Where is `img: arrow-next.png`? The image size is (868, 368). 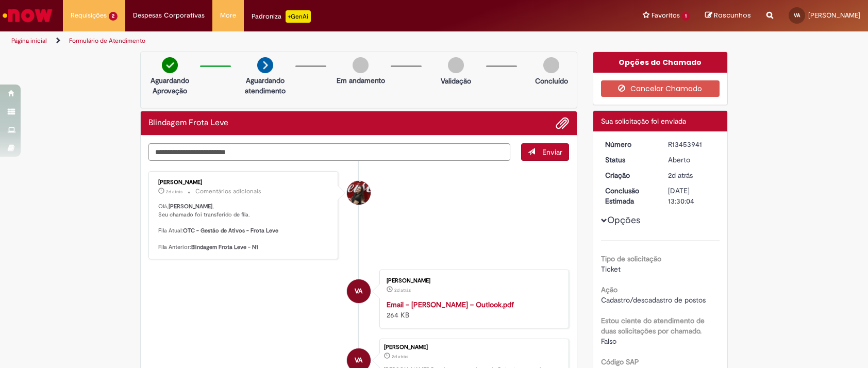
img: arrow-next.png is located at coordinates (265, 65).